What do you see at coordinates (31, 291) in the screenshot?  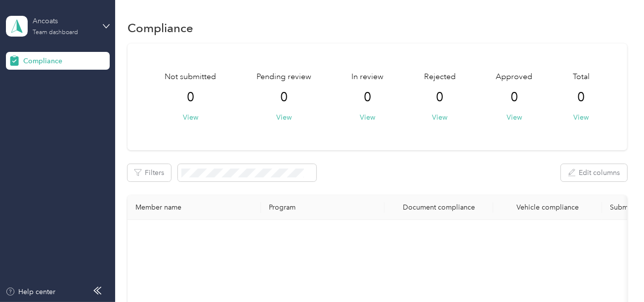 I see `div: Help center` at bounding box center [31, 291].